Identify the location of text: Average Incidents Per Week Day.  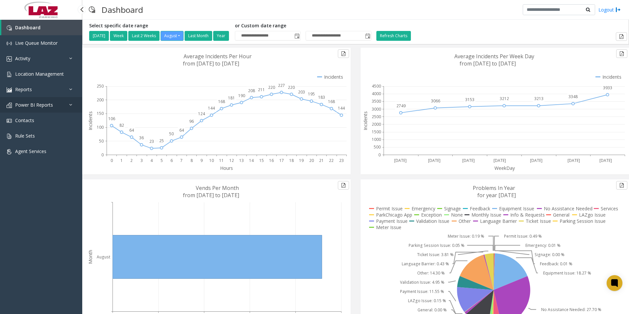
(494, 56).